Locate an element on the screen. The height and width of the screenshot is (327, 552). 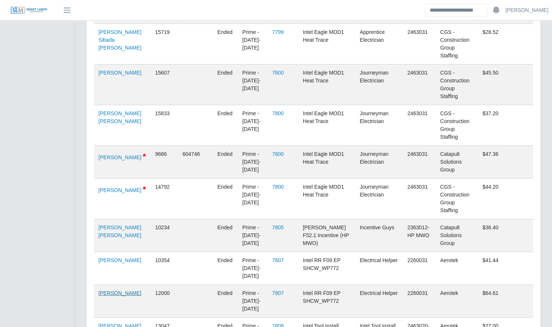
td: 15719 is located at coordinates (164, 44).